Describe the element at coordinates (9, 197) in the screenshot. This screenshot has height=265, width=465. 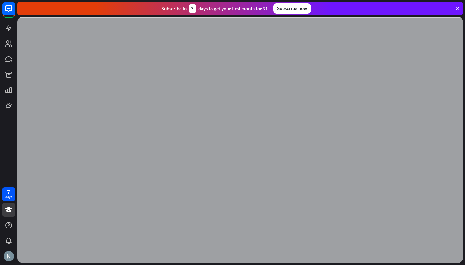
I see `div: days` at that location.